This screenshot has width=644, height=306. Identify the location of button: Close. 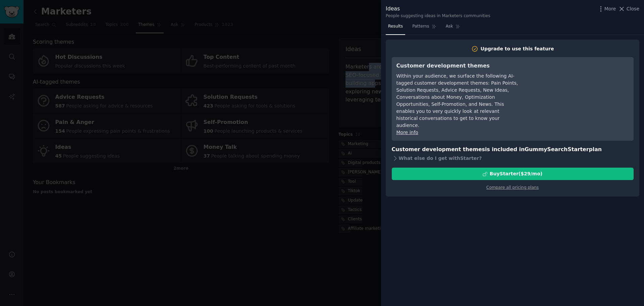
(629, 9).